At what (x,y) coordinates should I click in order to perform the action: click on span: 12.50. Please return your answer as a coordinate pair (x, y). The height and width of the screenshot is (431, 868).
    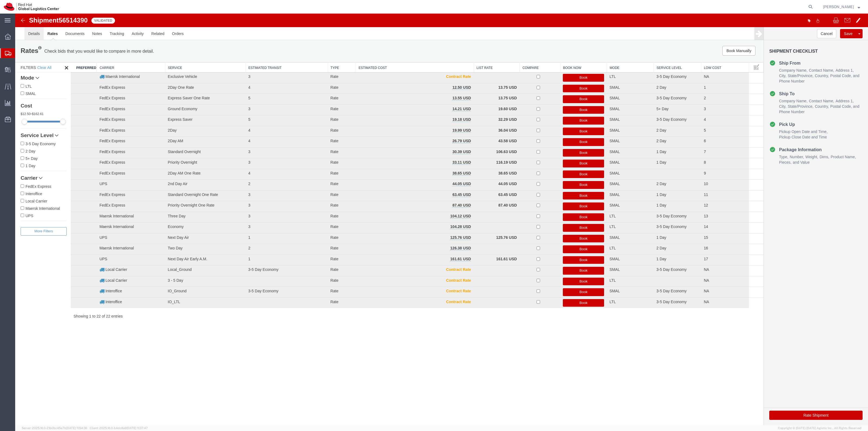
    Looking at the image, I should click on (10, 100).